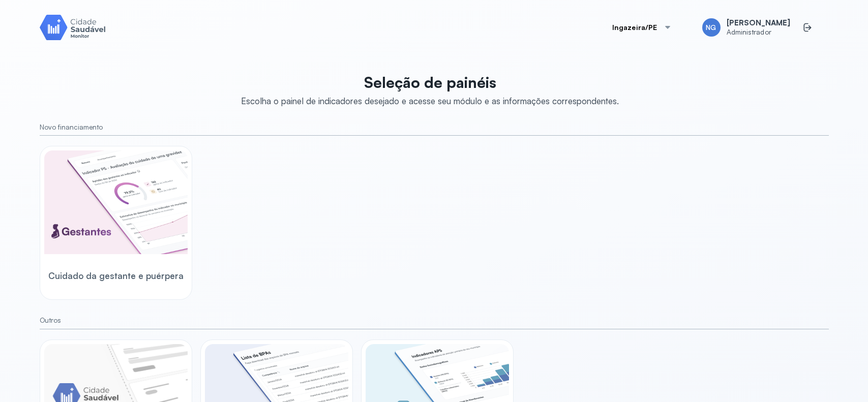 This screenshot has height=402, width=868. What do you see at coordinates (429, 82) in the screenshot?
I see `p: Seleção de painéis` at bounding box center [429, 82].